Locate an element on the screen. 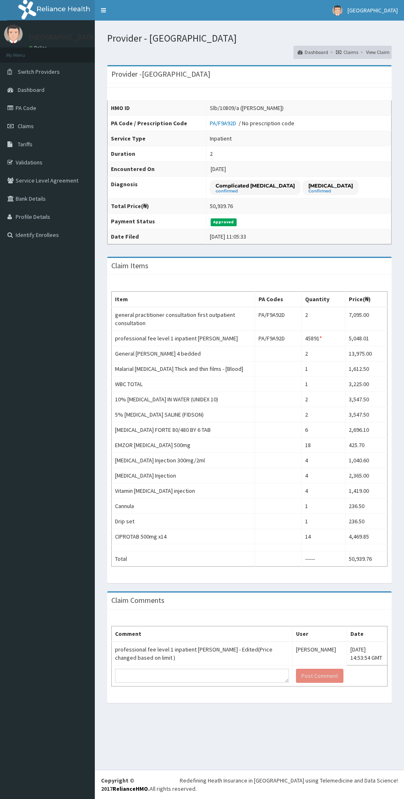  td: 4,469.85 is located at coordinates (366, 536).